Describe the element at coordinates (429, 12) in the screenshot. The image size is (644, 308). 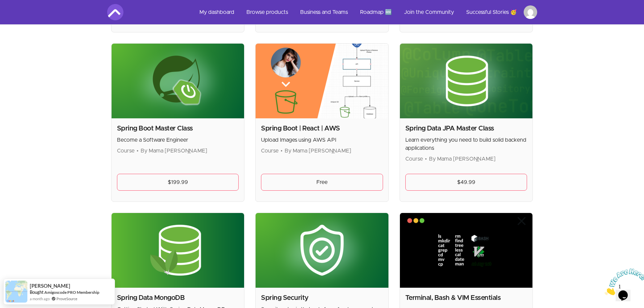
I see `a: Join the Community` at that location.